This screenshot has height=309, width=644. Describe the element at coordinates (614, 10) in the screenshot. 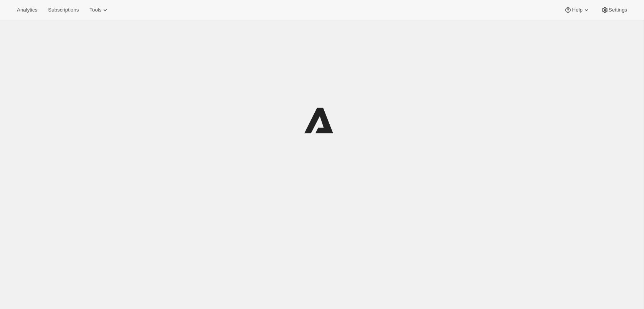

I see `button: Settings` at that location.